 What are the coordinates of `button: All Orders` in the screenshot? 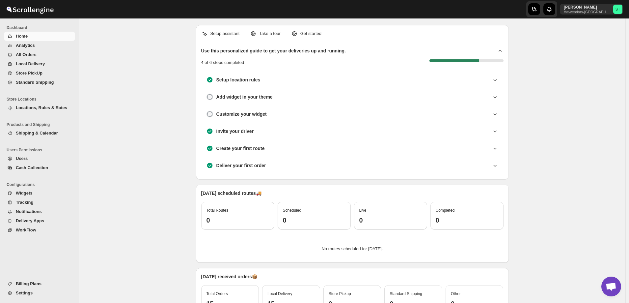 It's located at (40, 55).